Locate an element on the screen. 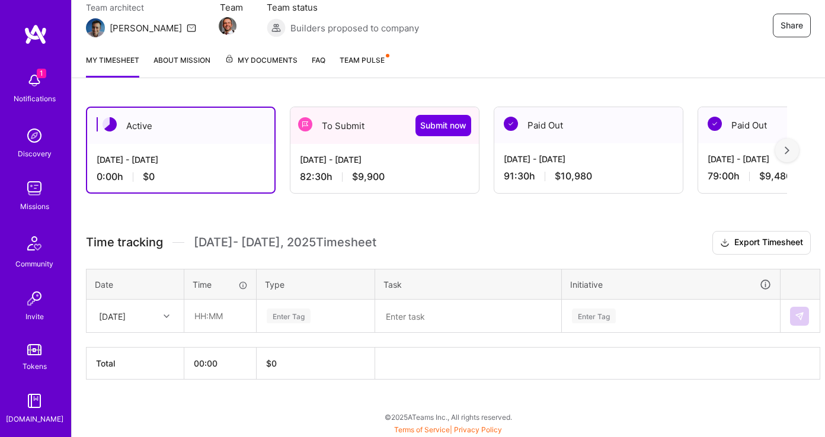  img: Team Architect is located at coordinates (95, 28).